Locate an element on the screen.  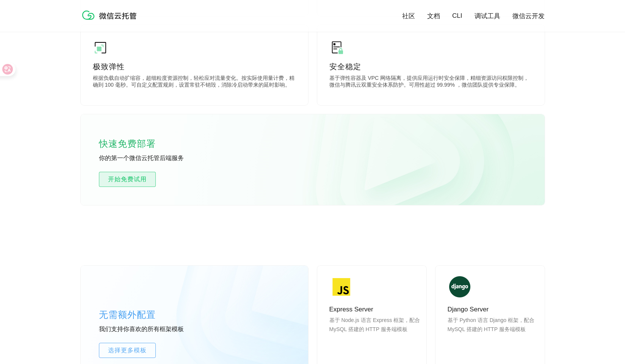
img: 微信云托管 is located at coordinates (111, 15).